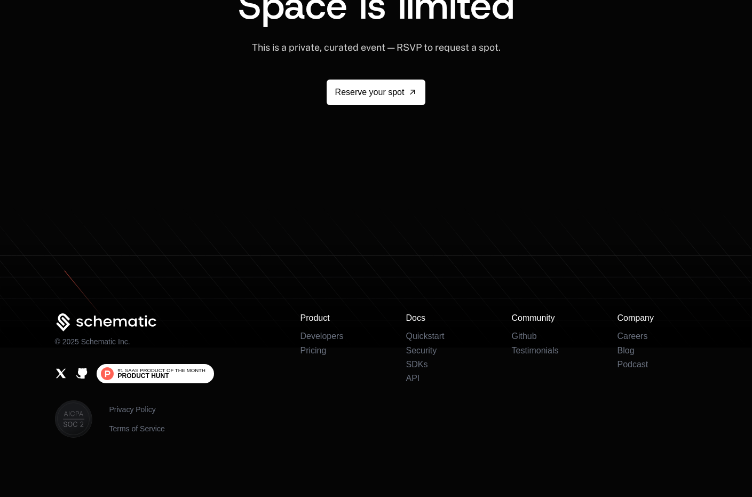  I want to click on a: X, so click(61, 373).